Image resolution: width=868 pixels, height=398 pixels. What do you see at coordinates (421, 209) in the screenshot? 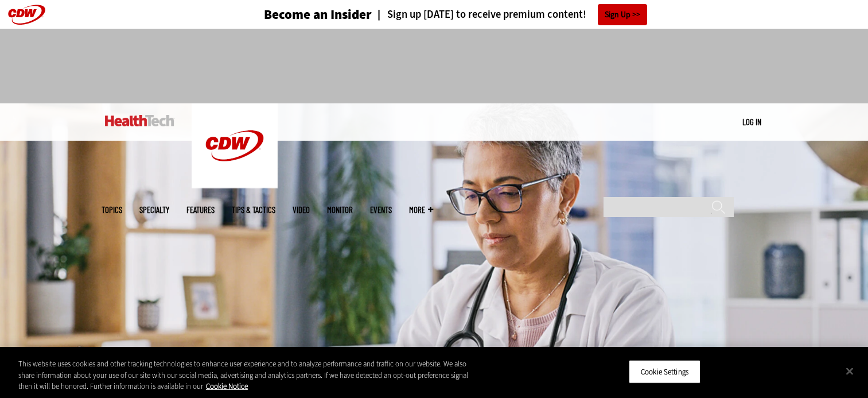
I see `span: More` at bounding box center [421, 209].